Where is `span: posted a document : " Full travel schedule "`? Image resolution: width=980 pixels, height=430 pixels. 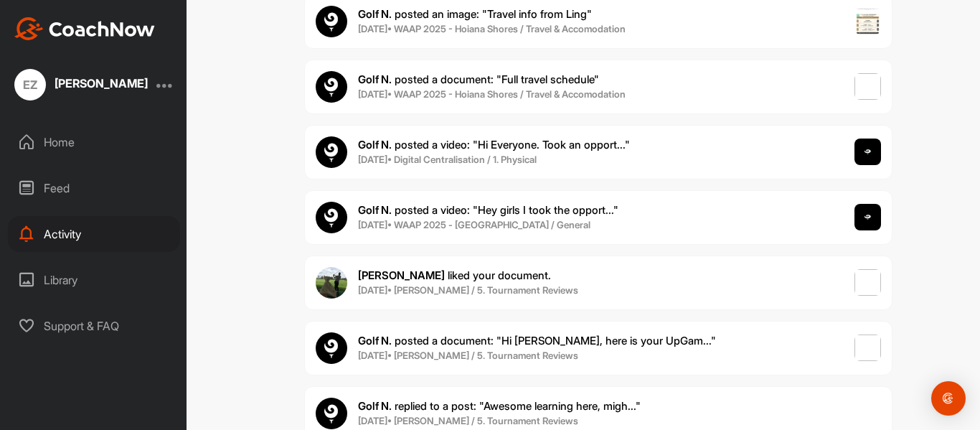 span: posted a document : " Full travel schedule " is located at coordinates (478, 79).